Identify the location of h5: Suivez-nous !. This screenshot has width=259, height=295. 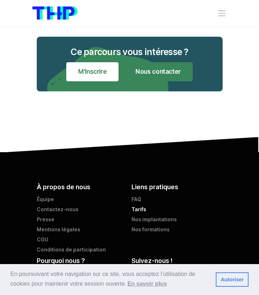
(177, 261).